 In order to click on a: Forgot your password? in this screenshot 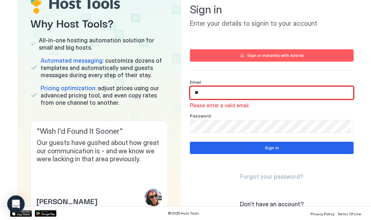, I will do `click(272, 177)`.